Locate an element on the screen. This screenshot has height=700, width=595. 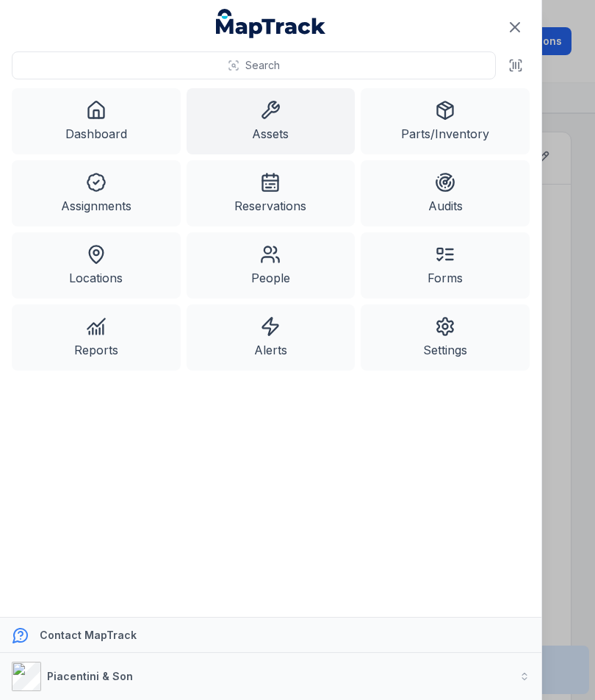
strong: Piacentini & Son is located at coordinates (90, 676).